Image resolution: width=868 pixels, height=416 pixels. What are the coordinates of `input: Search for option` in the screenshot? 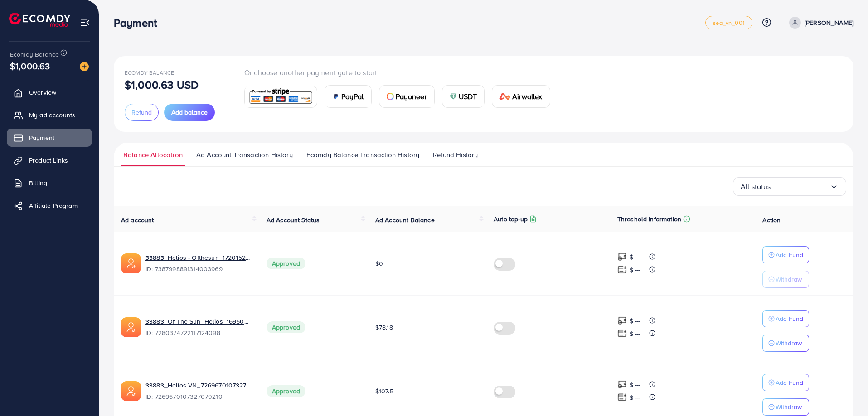 It's located at (800, 186).